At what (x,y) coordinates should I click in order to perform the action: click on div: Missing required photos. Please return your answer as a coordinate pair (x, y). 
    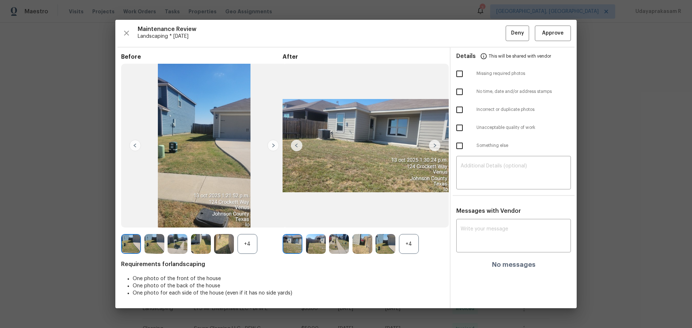
    Looking at the image, I should click on (514, 74).